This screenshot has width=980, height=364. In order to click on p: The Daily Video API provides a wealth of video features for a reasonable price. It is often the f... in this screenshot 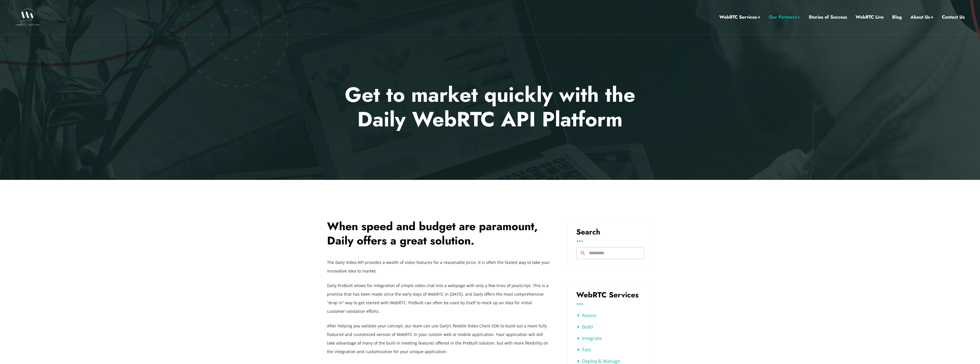, I will do `click(439, 267)`.